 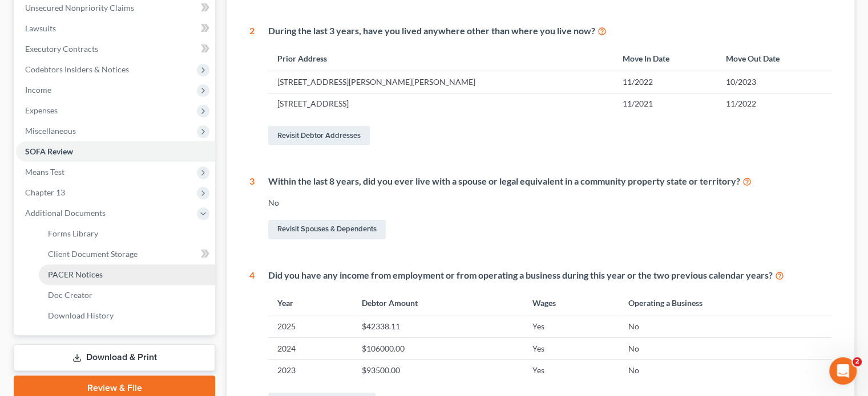 What do you see at coordinates (665, 58) in the screenshot?
I see `th: Move In Date` at bounding box center [665, 58].